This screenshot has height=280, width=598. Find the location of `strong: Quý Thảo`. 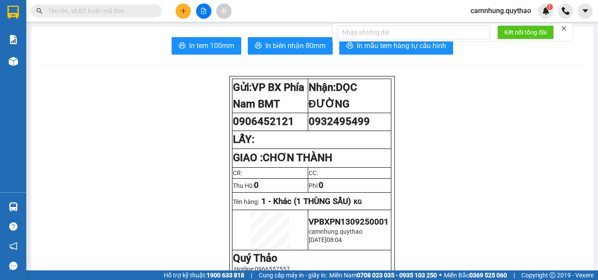

strong: Quý Thảo is located at coordinates (255, 259).